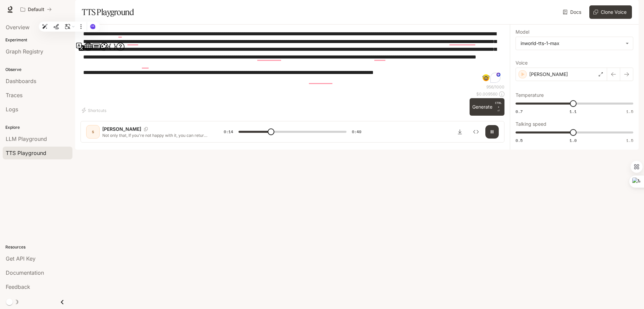 The width and height of the screenshot is (644, 309). I want to click on span: 0:49, so click(357, 132).